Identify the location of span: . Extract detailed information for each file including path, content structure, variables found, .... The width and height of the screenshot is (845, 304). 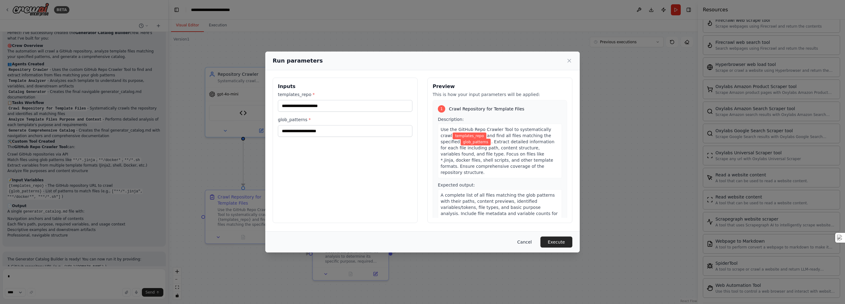
(497, 157).